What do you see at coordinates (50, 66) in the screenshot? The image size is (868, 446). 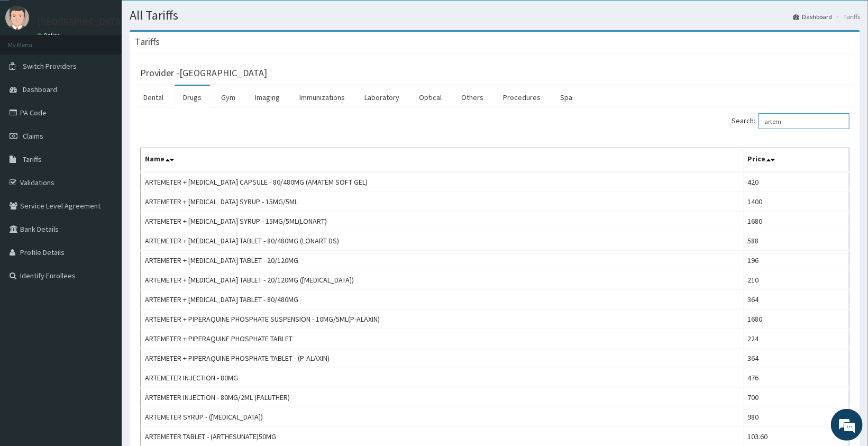 I see `span: Switch Providers` at bounding box center [50, 66].